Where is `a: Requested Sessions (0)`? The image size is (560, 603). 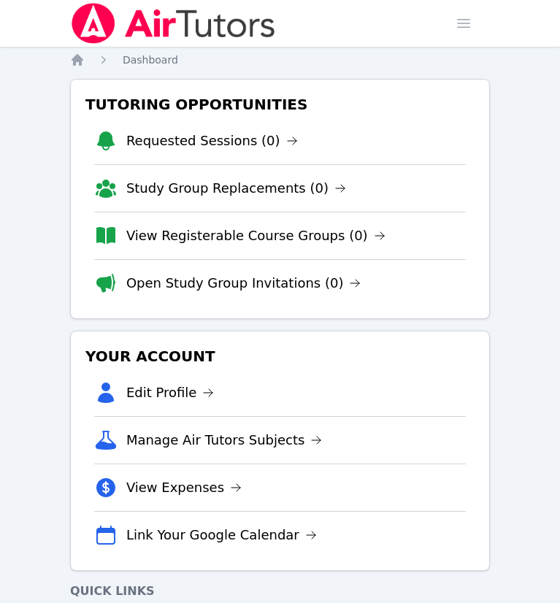 a: Requested Sessions (0) is located at coordinates (212, 141).